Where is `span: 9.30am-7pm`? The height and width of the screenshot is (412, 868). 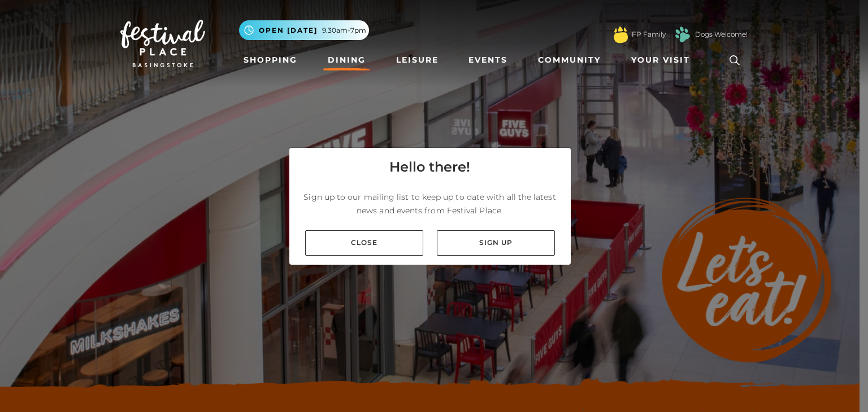
span: 9.30am-7pm is located at coordinates (344, 30).